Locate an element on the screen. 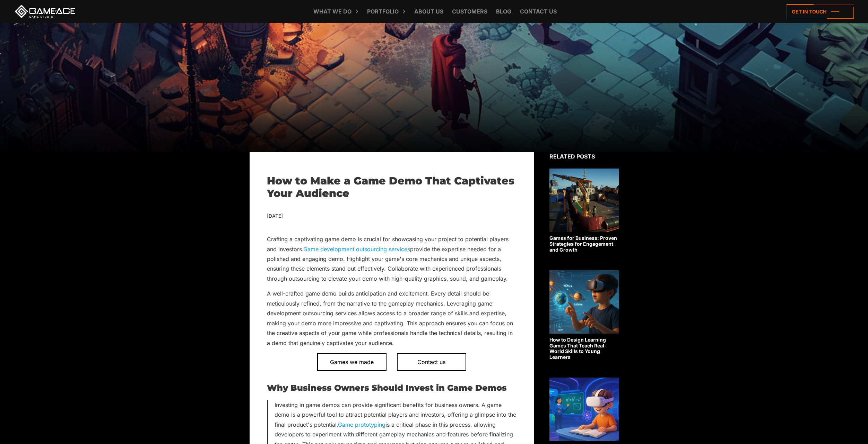  a: Games for Business: Proven Strategies for Engagement and Growth is located at coordinates (584, 211).